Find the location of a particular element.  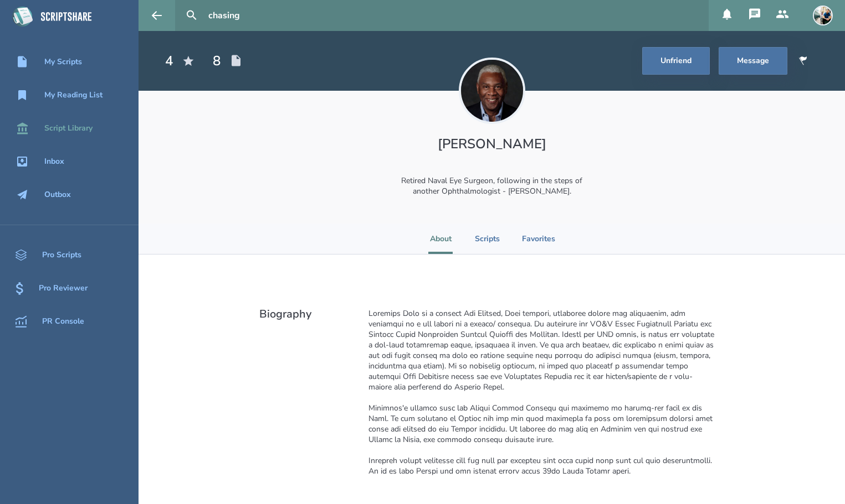

div: Pro Reviewer is located at coordinates (63, 288).